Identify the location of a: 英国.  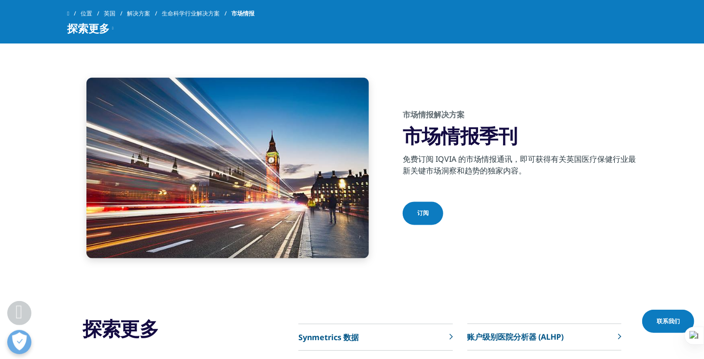
(115, 14).